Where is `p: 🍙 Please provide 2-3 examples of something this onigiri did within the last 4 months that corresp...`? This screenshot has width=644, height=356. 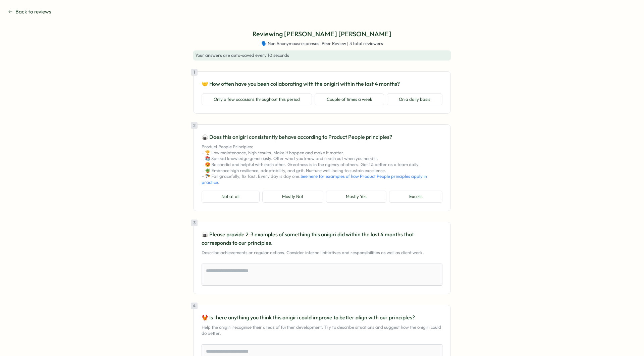
p: 🍙 Please provide 2-3 examples of something this onigiri did within the last 4 months that corresp... is located at coordinates (322, 238).